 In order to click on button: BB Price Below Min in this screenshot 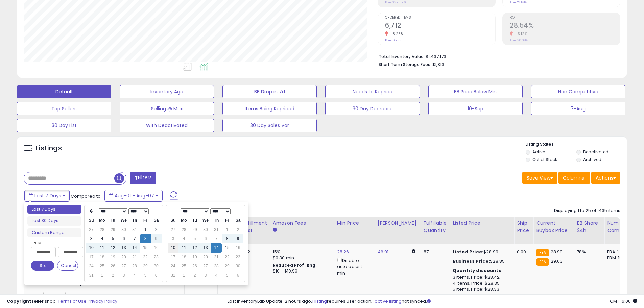, I will do `click(475, 92)`.